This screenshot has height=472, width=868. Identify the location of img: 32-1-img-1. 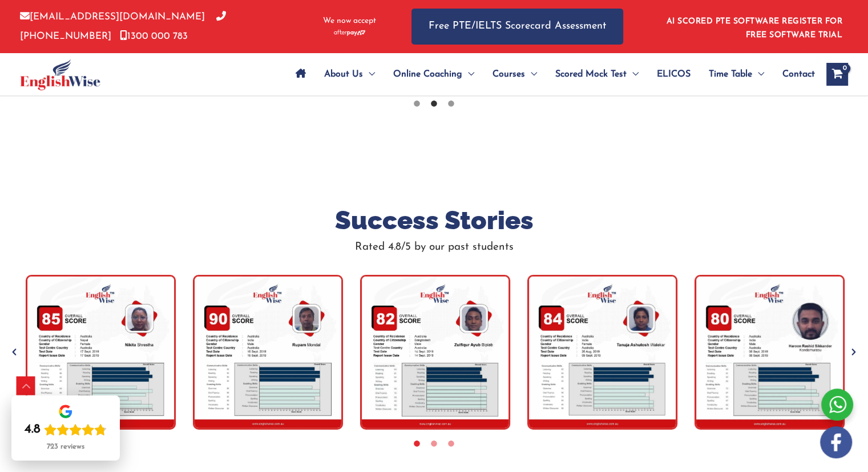
(100, 352).